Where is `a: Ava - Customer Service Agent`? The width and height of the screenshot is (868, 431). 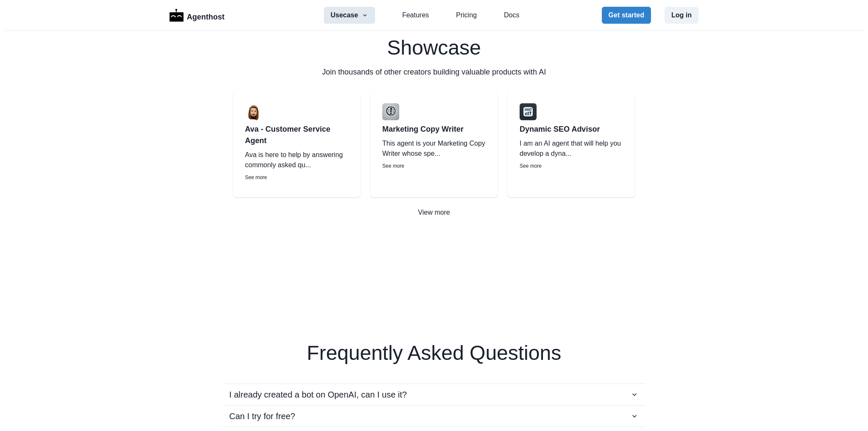 a: Ava - Customer Service Agent is located at coordinates (297, 135).